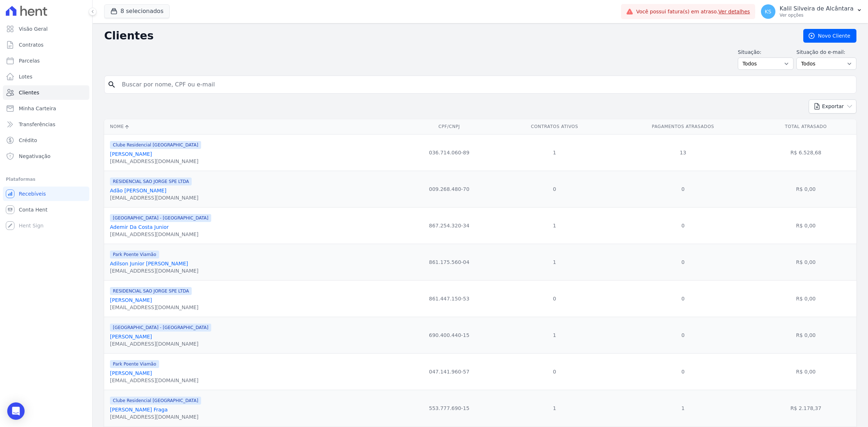 Image resolution: width=868 pixels, height=427 pixels. Describe the element at coordinates (37, 109) in the screenshot. I see `span: Minha Carteira` at that location.